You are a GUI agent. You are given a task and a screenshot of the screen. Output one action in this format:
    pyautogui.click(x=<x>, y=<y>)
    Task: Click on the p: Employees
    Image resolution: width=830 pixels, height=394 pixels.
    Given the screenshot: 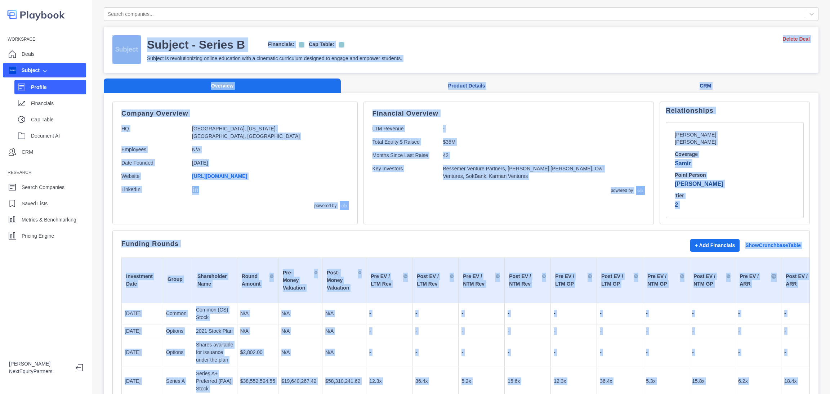 What is the action you would take?
    pyautogui.click(x=154, y=149)
    